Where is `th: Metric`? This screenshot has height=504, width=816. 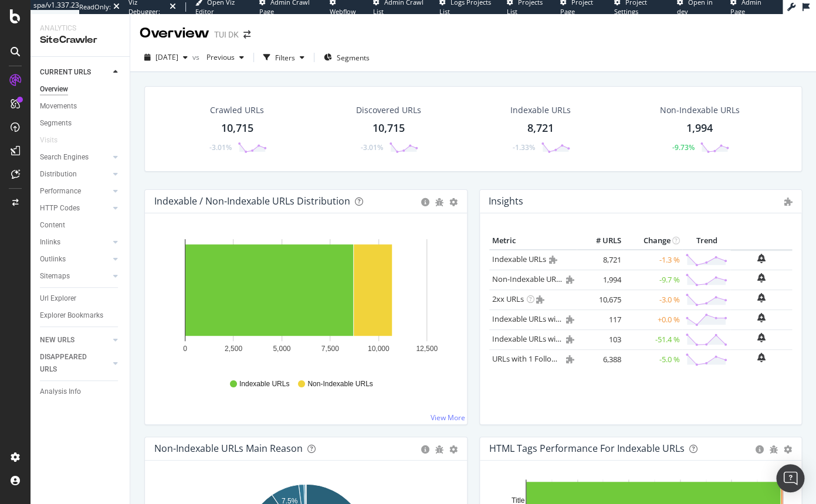 th: Metric is located at coordinates (533, 241).